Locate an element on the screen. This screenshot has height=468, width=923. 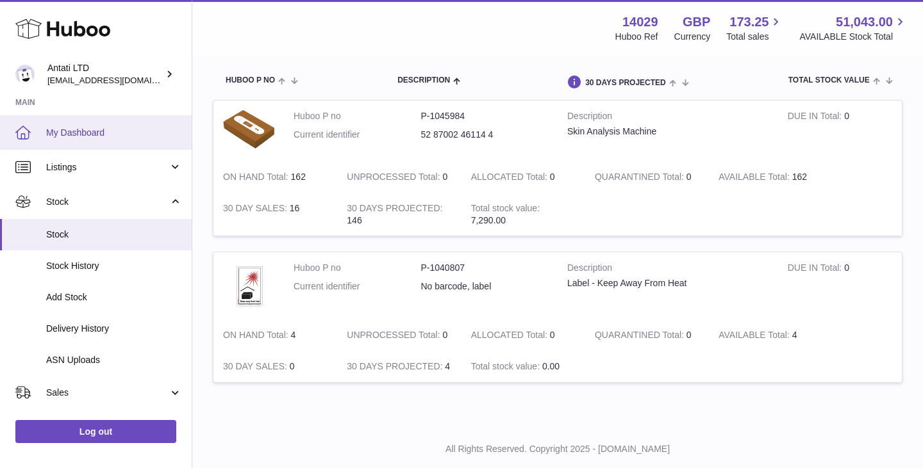
div: Skin Analysis Machine is located at coordinates (668, 131).